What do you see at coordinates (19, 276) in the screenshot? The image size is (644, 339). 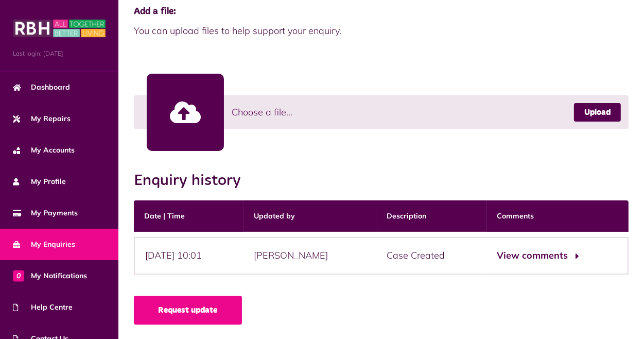 I see `span: 0` at bounding box center [19, 276].